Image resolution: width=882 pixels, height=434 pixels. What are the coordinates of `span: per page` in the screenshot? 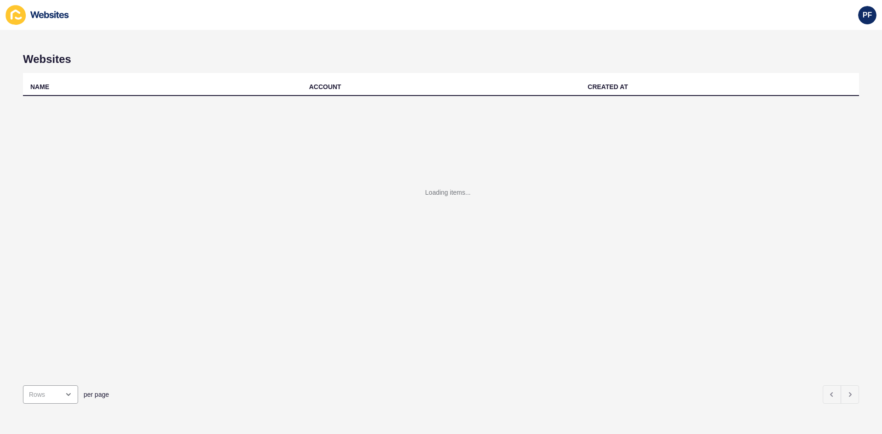 It's located at (96, 394).